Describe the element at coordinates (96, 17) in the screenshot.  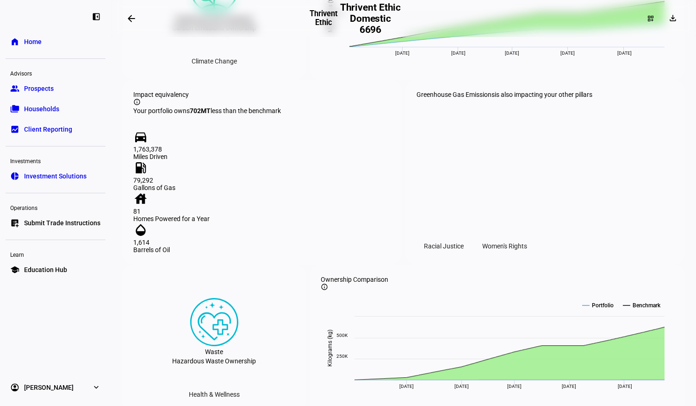
I see `eth-mat-symbol: left_panel_close` at that location.